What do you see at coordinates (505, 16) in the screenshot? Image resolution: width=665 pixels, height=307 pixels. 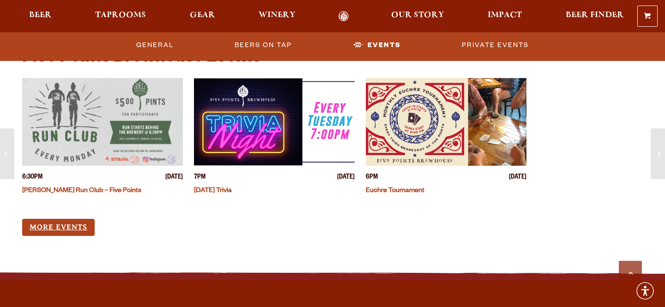 I see `a: Impact` at bounding box center [505, 16].